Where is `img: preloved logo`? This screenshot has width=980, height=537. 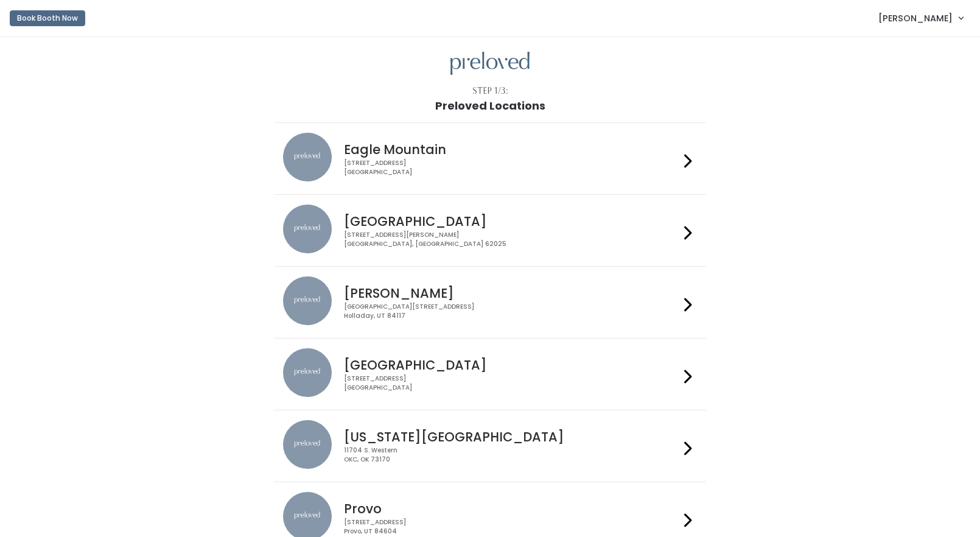
img: preloved logo is located at coordinates (490, 63).